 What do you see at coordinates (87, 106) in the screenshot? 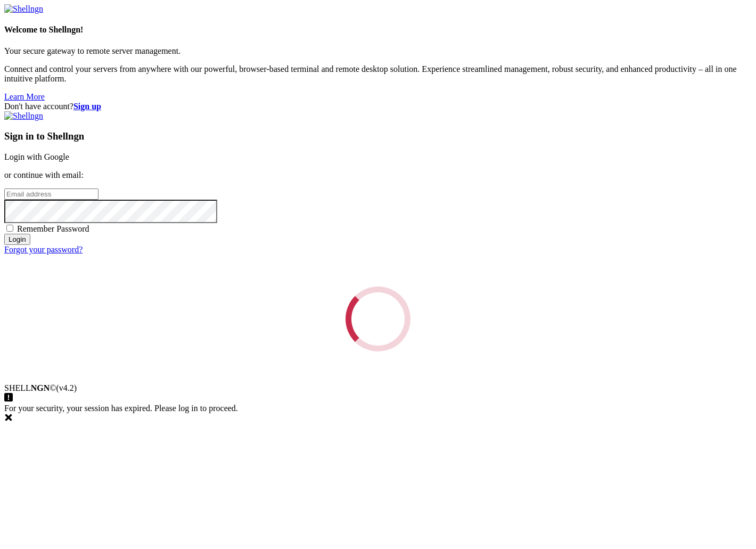
I see `strong: Sign up` at bounding box center [87, 106].